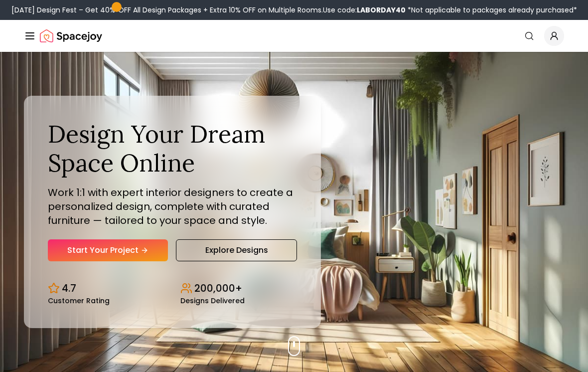 This screenshot has height=372, width=588. Describe the element at coordinates (108, 250) in the screenshot. I see `a: Start Your Project` at that location.